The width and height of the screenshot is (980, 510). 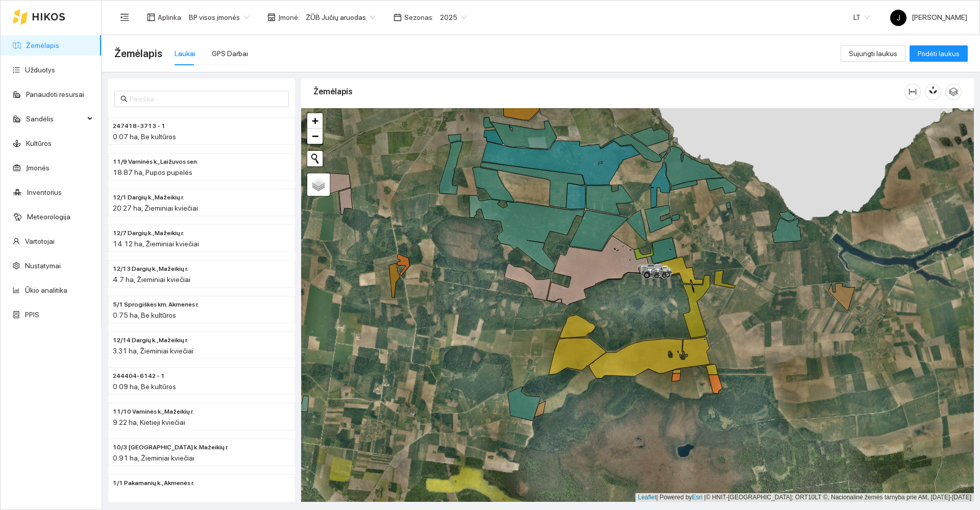 What do you see at coordinates (153, 351) in the screenshot?
I see `span: 3.31 ha, Žieminiai kviečiai` at bounding box center [153, 351].